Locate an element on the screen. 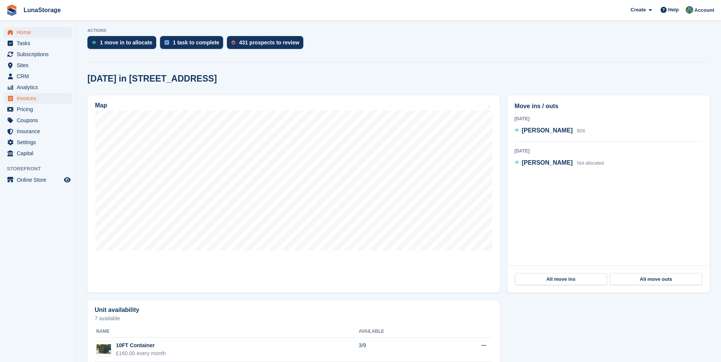 This screenshot has width=721, height=362. a: All move ins is located at coordinates (561, 280).